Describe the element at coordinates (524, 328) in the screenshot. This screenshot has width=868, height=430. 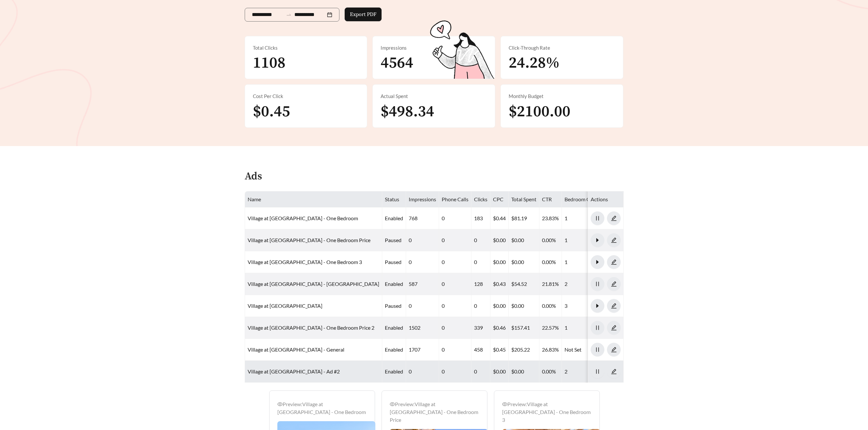
I see `td: $157.41` at that location.